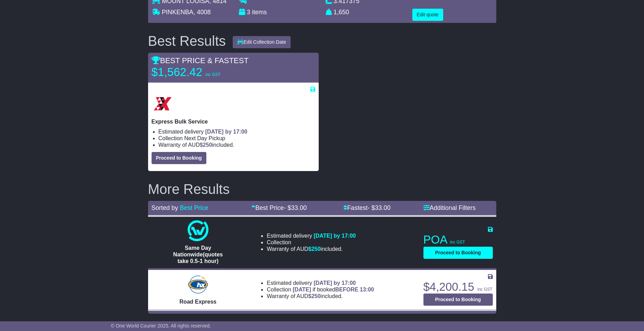  What do you see at coordinates (198, 255) in the screenshot?
I see `span: Same Day Nationwide(quotes take 0.5-1 hour)` at bounding box center [198, 255].